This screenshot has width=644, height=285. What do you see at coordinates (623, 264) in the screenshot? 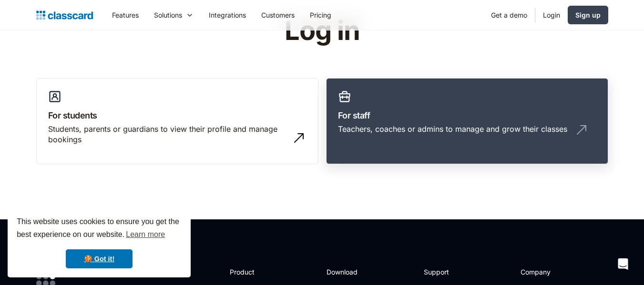
I see `div: Open Intercom Messenger` at bounding box center [623, 264].